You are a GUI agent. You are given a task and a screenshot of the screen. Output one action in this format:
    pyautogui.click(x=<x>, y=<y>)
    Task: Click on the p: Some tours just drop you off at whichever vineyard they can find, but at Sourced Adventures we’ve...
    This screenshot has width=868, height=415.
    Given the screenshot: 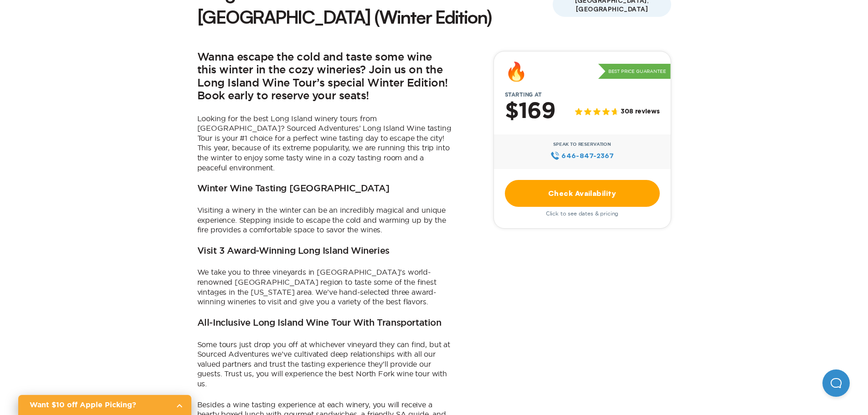 What is the action you would take?
    pyautogui.click(x=325, y=364)
    